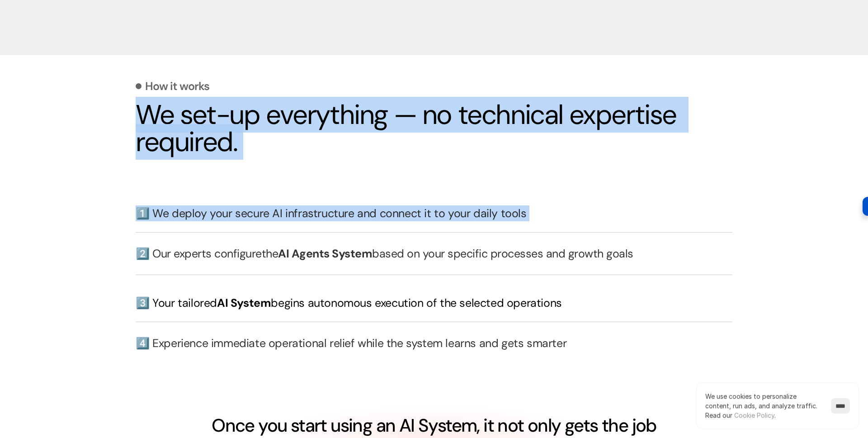 The width and height of the screenshot is (868, 438). What do you see at coordinates (434, 253) in the screenshot?
I see `h3: 2️⃣ Our experts configure based on your specific processes and growth goals` at bounding box center [434, 253].